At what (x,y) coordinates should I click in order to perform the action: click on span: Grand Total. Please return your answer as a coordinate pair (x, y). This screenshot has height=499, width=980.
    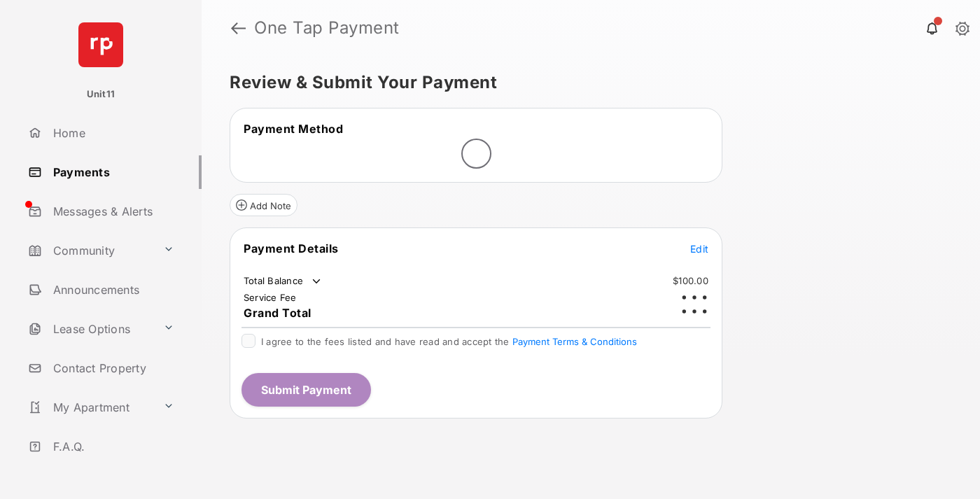
    Looking at the image, I should click on (277, 312).